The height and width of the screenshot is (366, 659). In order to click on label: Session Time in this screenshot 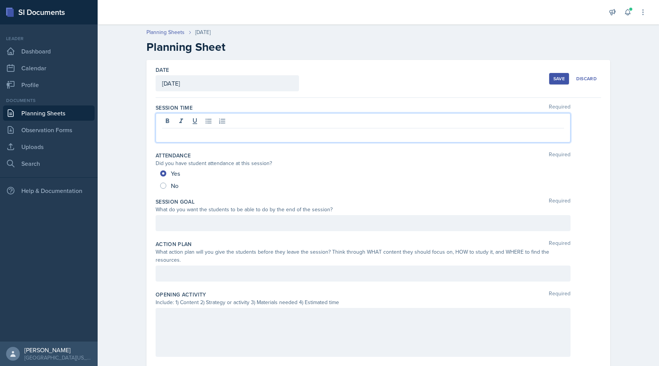, I will do `click(174, 108)`.